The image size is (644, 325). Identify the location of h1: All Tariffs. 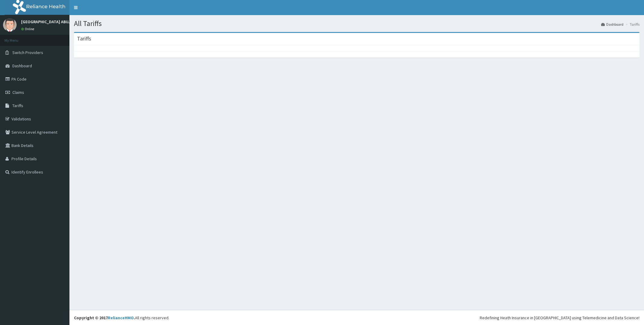
(356, 23).